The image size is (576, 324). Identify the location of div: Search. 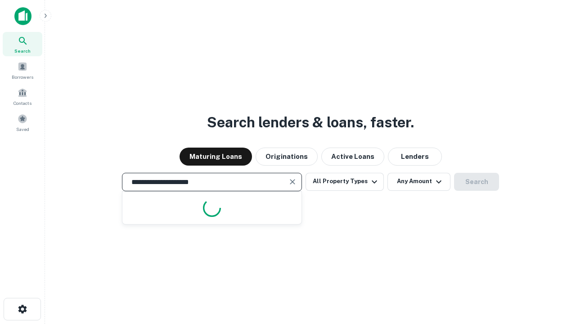
(22, 44).